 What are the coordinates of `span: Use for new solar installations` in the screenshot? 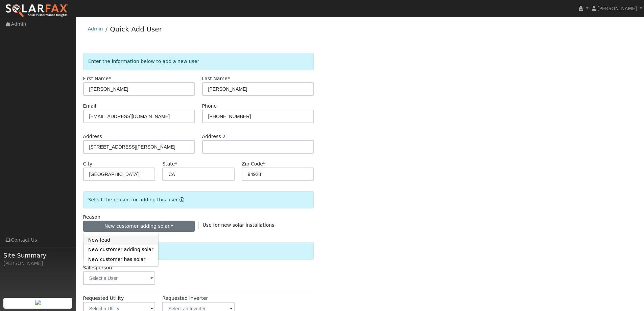 It's located at (239, 225).